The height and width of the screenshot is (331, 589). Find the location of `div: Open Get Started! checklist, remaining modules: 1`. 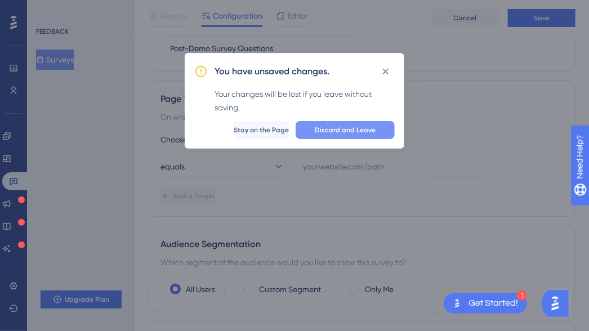

div: Open Get Started! checklist, remaining modules: 1 is located at coordinates (486, 304).